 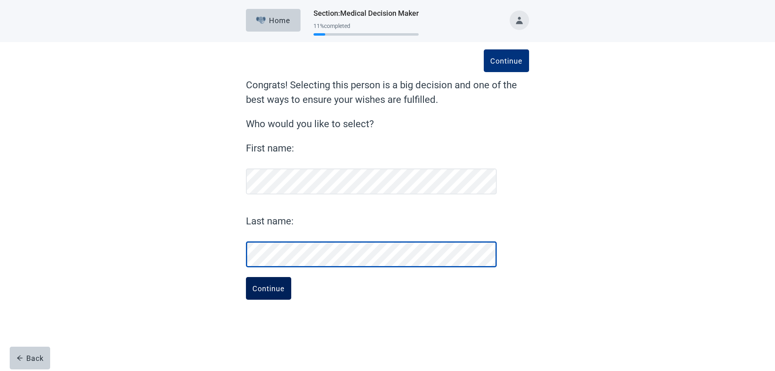 I want to click on div: Progress section, so click(x=366, y=29).